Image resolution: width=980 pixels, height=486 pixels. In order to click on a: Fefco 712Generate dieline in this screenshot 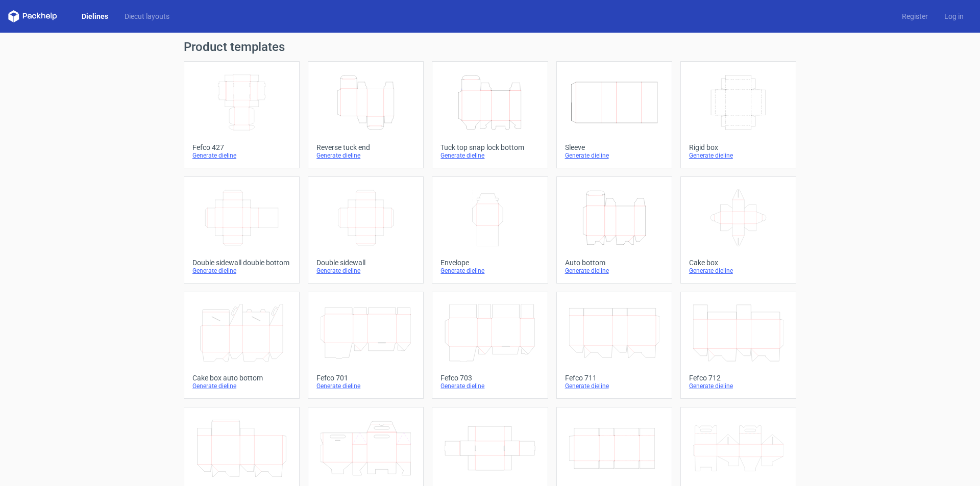, I will do `click(738, 346)`.